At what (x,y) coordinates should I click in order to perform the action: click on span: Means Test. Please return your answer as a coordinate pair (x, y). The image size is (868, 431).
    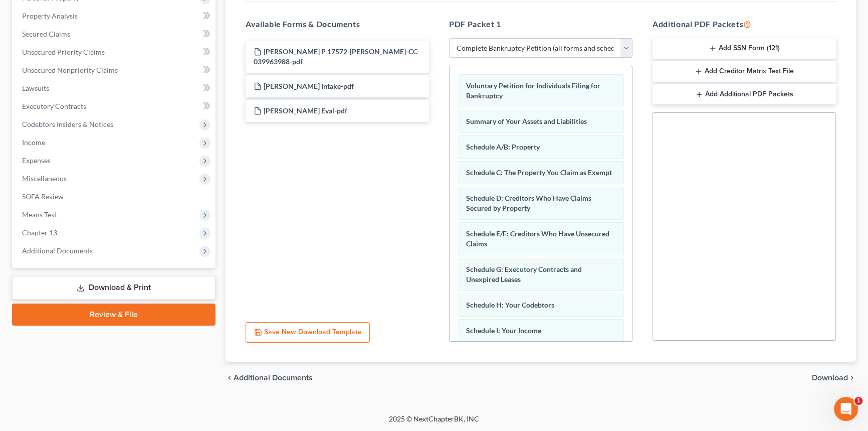
    Looking at the image, I should click on (39, 214).